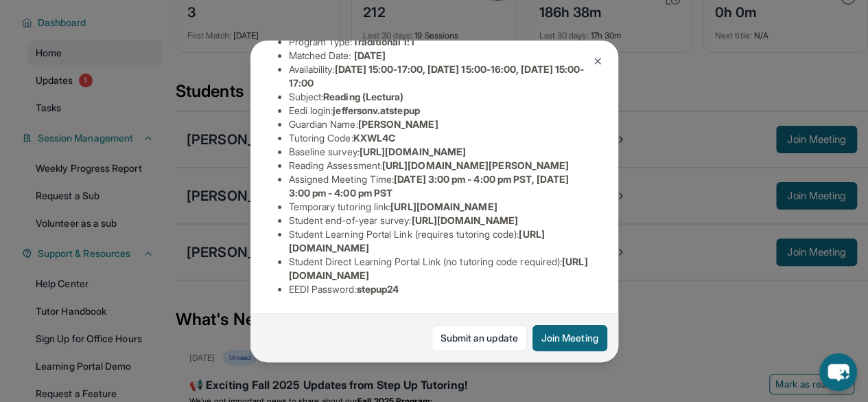  Describe the element at coordinates (440, 289) in the screenshot. I see `li: EEDI Password :` at that location.